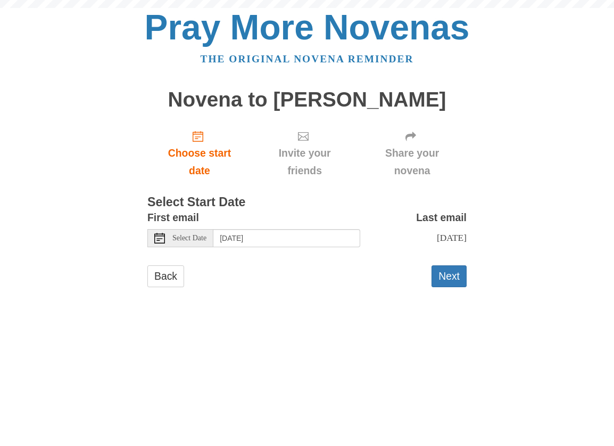 This screenshot has height=446, width=614. What do you see at coordinates (200, 153) in the screenshot?
I see `a: Choose start date` at bounding box center [200, 153].